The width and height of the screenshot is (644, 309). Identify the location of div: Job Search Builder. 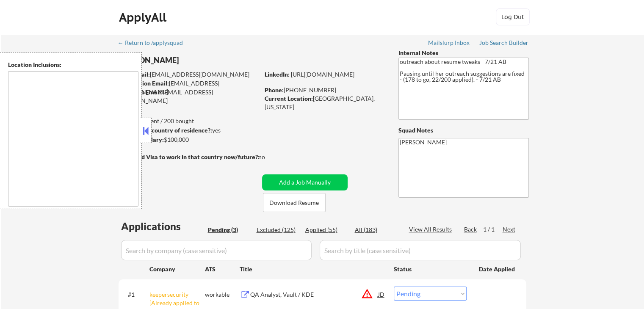
(504, 43).